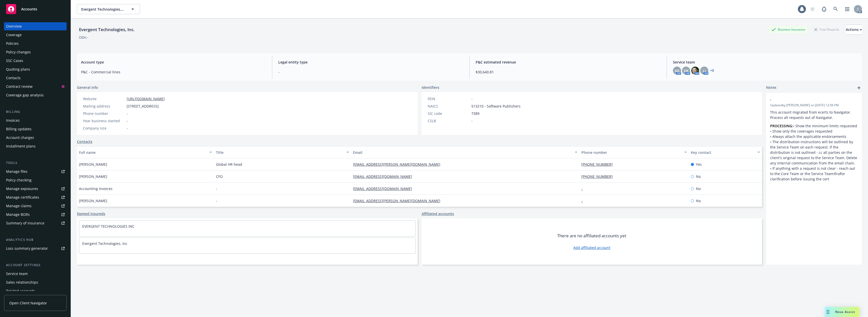  What do you see at coordinates (14, 35) in the screenshot?
I see `div: Coverage` at bounding box center [14, 35].